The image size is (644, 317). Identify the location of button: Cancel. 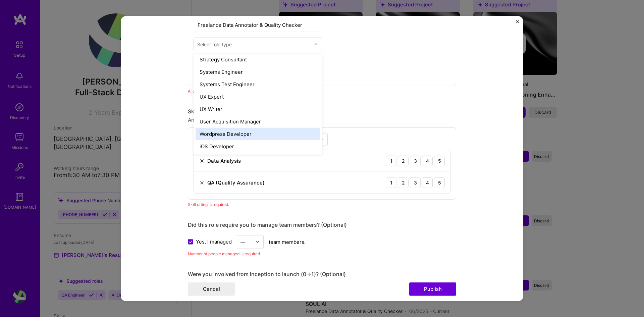
(212, 289).